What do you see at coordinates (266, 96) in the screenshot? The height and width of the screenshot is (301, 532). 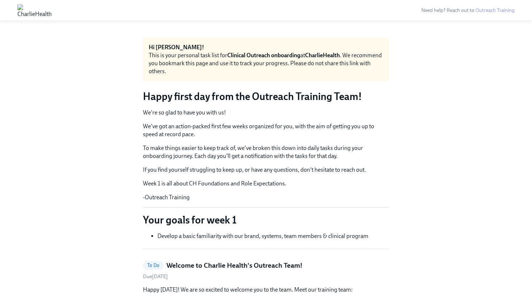 I see `h3: Happy first day from the Outreach Training Team!` at bounding box center [266, 96].